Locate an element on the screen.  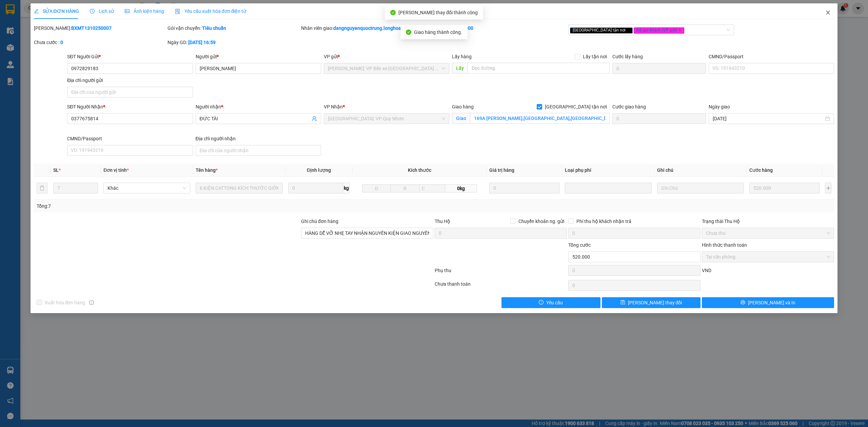
b: Tiêu chuẩn is located at coordinates (214, 28).